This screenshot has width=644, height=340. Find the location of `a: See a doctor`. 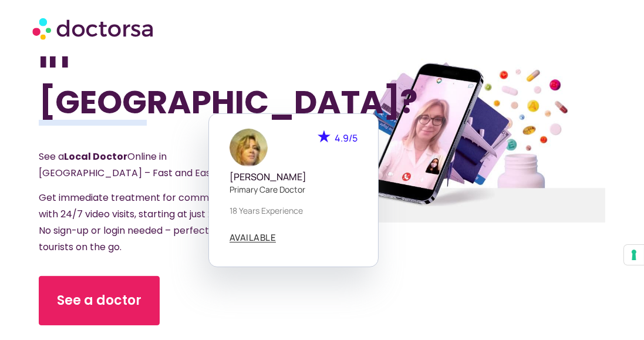

a: See a doctor is located at coordinates (99, 301).